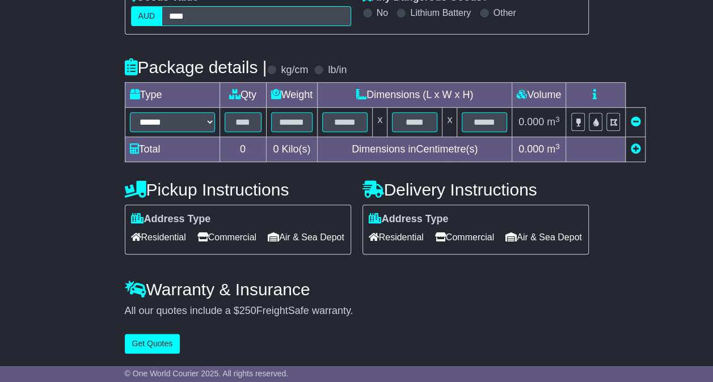  I want to click on td: Dimensions (L x W x H), so click(415, 95).